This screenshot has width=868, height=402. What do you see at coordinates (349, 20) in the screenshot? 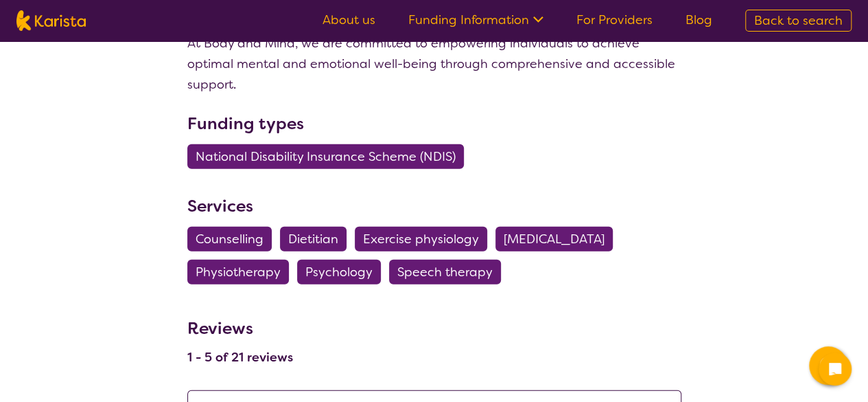
I see `a: About us` at bounding box center [349, 20].